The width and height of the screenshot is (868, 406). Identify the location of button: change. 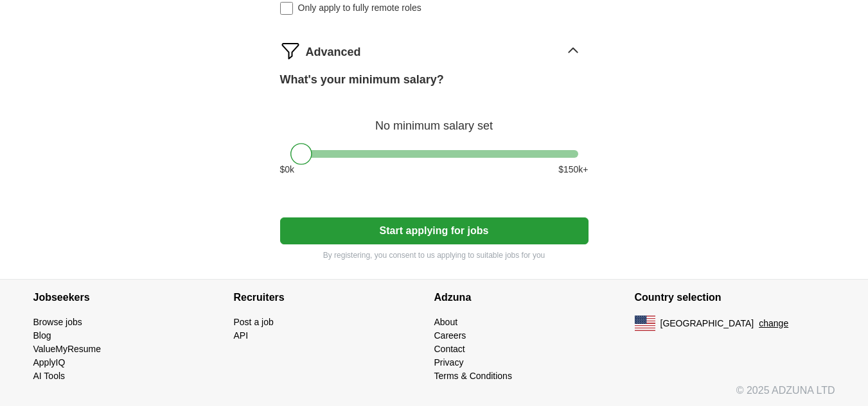
(774, 323).